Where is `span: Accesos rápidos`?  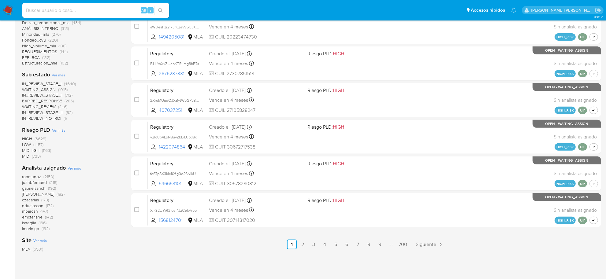
span: Accesos rápidos is located at coordinates (488, 10).